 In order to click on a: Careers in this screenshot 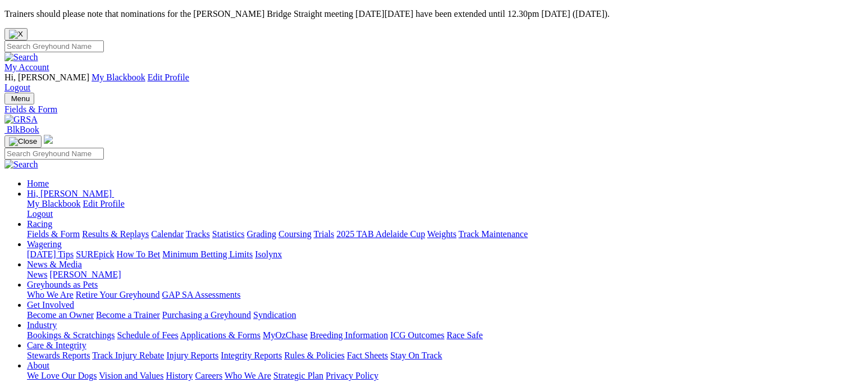, I will do `click(208, 375)`.